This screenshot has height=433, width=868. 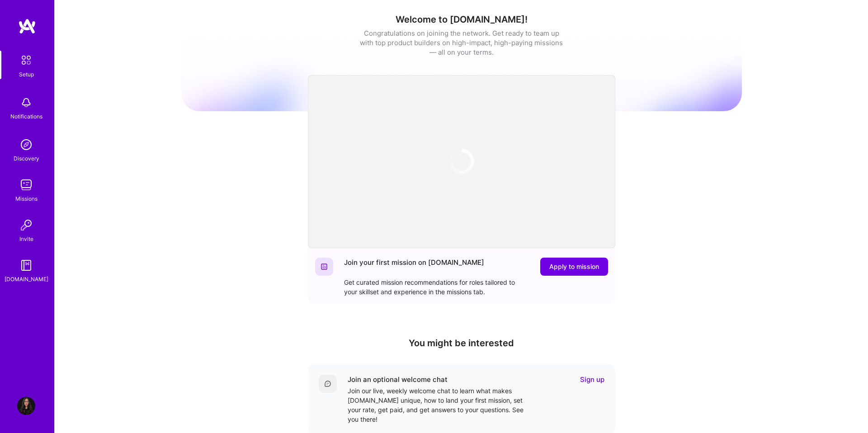 What do you see at coordinates (462, 43) in the screenshot?
I see `div: Congratulations on joining the network. Get ready to team up with top product builders on high-im...` at bounding box center [462, 43].